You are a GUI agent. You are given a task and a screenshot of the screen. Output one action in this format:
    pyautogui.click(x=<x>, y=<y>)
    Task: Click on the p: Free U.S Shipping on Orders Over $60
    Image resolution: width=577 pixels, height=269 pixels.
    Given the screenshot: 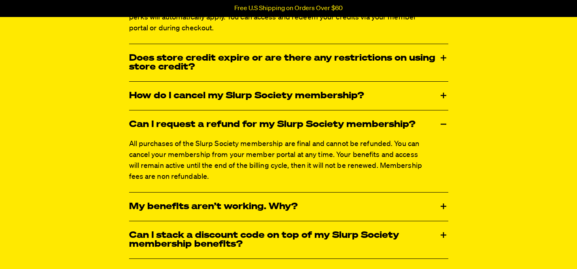 What is the action you would take?
    pyautogui.click(x=289, y=8)
    